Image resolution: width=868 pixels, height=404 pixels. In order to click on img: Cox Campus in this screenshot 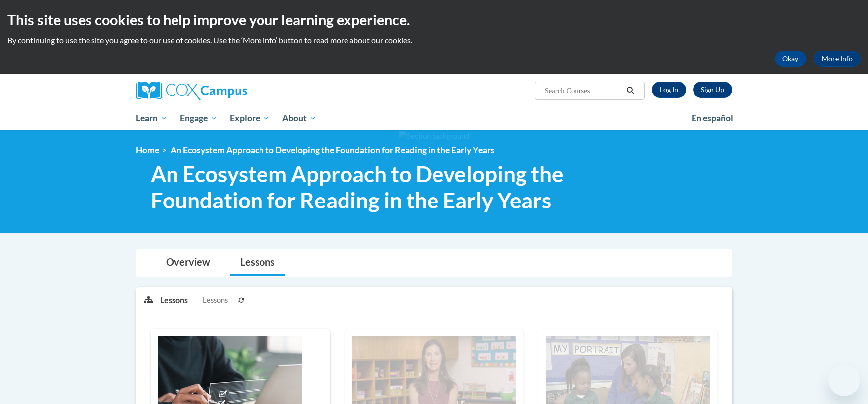, I will do `click(192, 91)`.